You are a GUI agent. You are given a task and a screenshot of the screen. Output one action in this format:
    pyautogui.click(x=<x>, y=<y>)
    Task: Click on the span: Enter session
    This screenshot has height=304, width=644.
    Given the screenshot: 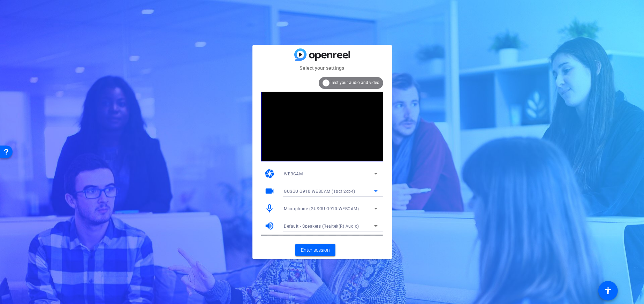 What is the action you would take?
    pyautogui.click(x=315, y=250)
    